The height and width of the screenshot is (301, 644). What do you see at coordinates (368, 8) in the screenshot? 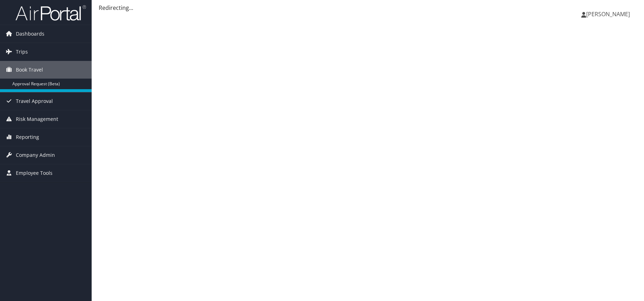
I see `div: Redirecting...` at bounding box center [368, 8].